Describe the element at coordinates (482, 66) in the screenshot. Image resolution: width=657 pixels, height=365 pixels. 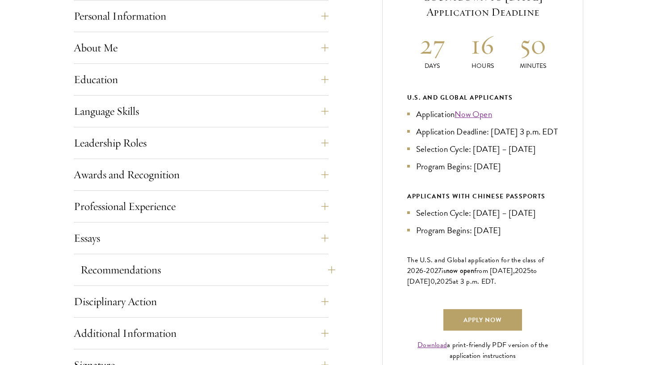
I see `p: Hours` at that location.